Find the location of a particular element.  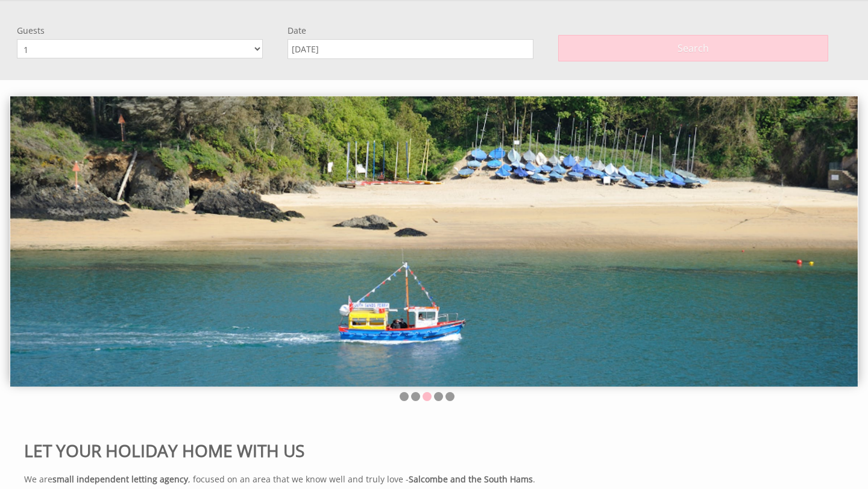

button: Search is located at coordinates (693, 48).